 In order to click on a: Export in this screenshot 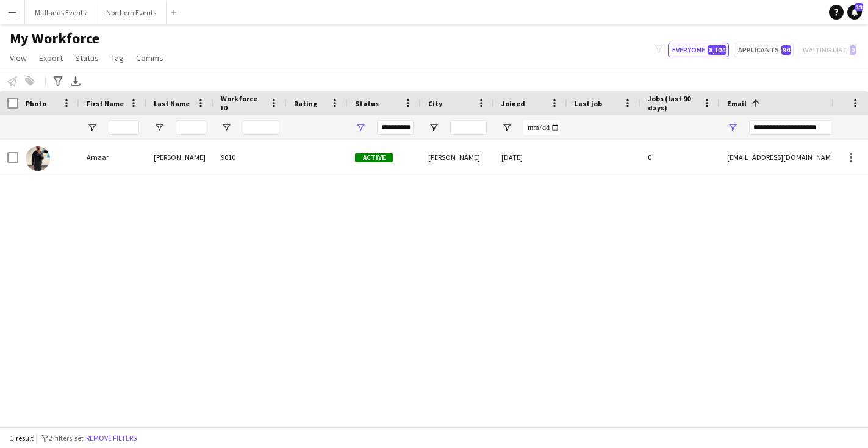, I will do `click(50, 58)`.